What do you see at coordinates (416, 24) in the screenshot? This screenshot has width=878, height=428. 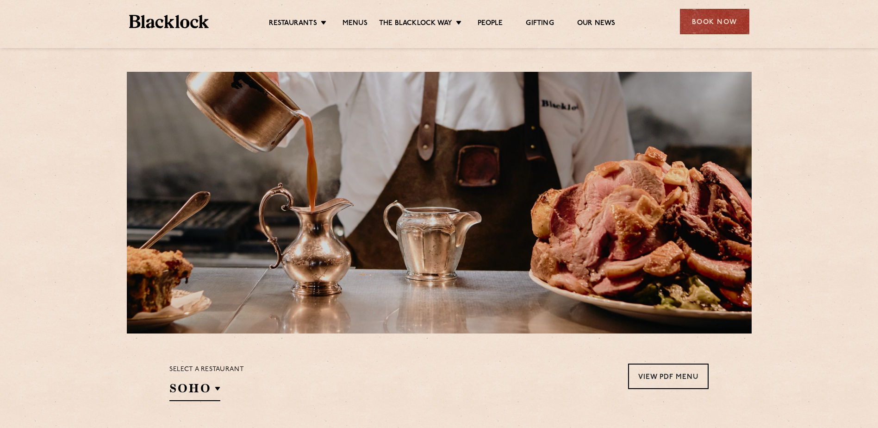 I see `a: The Blacklock Way` at bounding box center [416, 24].